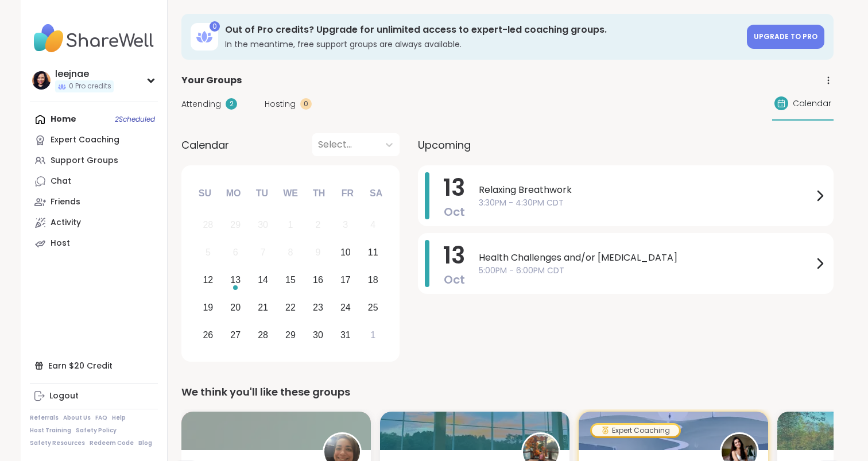 Image resolution: width=868 pixels, height=461 pixels. I want to click on img: leejnae, so click(41, 80).